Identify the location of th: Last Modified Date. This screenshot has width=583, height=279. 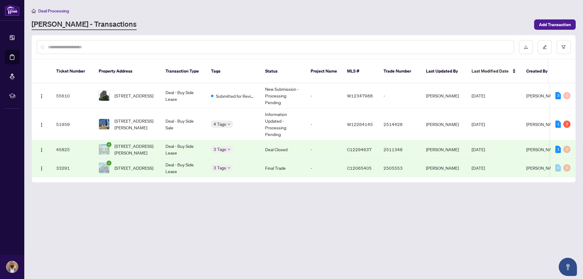
(494, 71).